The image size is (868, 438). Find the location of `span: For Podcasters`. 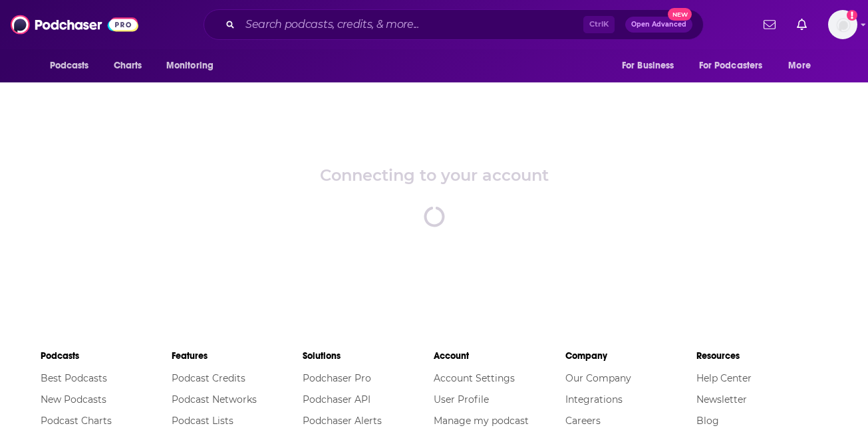

span: For Podcasters is located at coordinates (732, 66).